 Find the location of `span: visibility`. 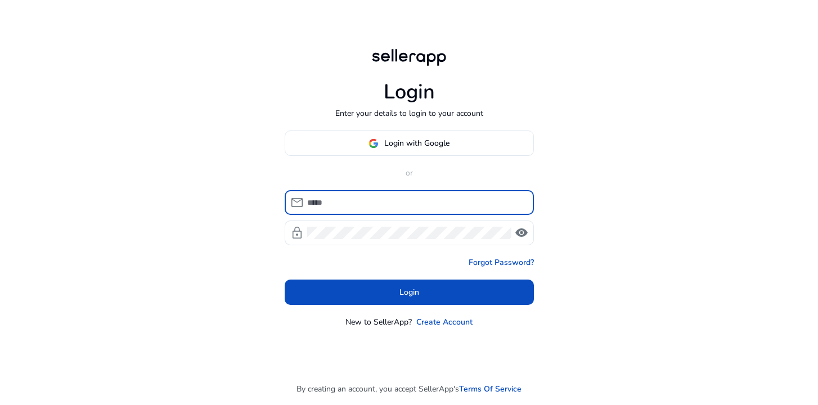

span: visibility is located at coordinates (522, 233).